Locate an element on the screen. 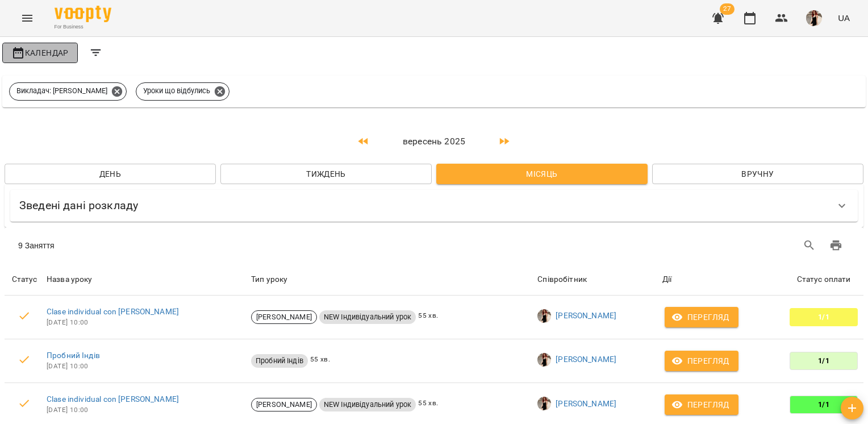  button: День is located at coordinates (110, 174).